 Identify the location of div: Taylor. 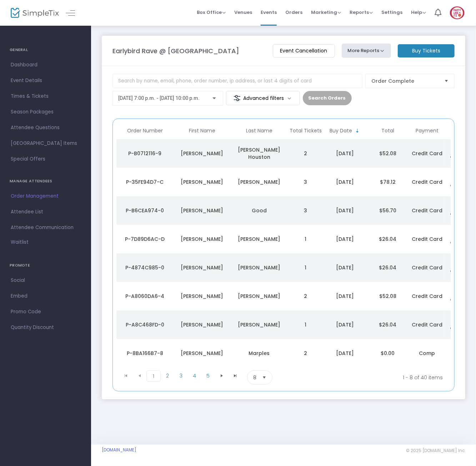
(259, 296).